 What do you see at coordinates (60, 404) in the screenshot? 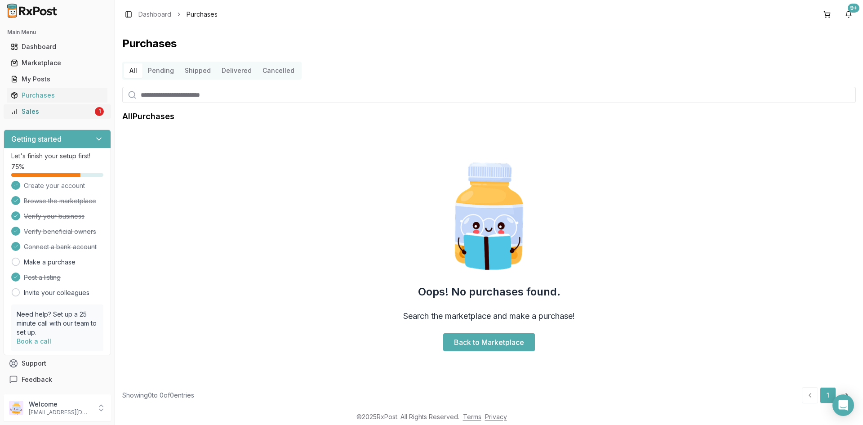
I see `p: Welcome` at bounding box center [60, 404].